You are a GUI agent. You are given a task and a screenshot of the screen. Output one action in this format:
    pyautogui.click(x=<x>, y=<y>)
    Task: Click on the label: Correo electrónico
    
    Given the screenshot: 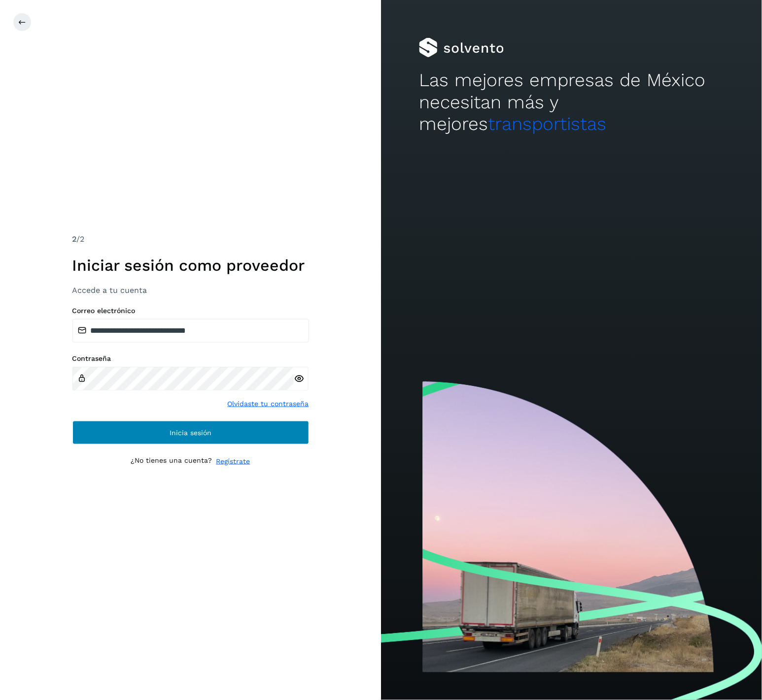 What is the action you would take?
    pyautogui.click(x=191, y=311)
    